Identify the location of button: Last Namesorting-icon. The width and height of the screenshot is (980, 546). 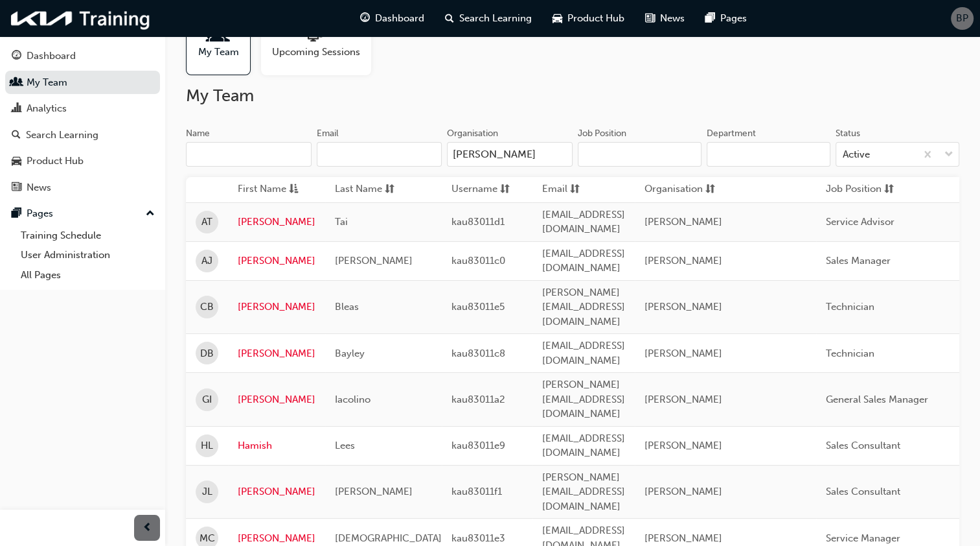
(370, 189).